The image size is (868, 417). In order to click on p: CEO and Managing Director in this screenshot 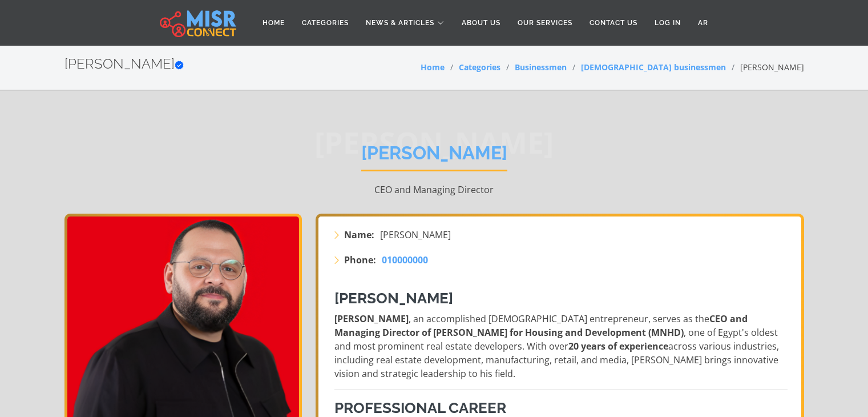, I will do `click(435, 189)`.